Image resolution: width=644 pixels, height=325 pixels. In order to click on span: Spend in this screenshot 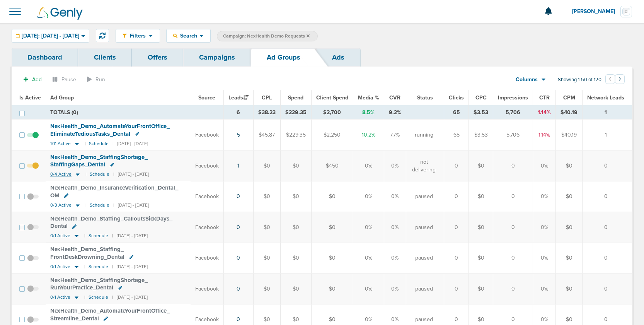, I will do `click(296, 97)`.